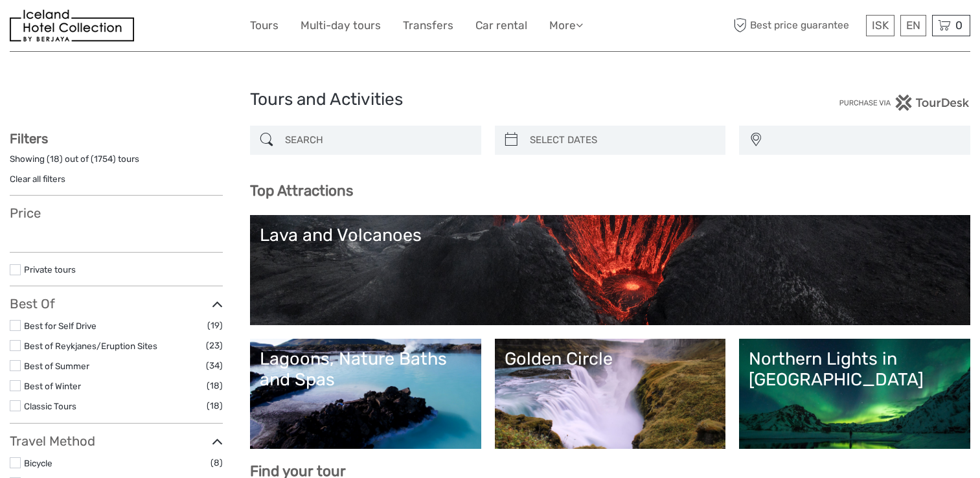  I want to click on div: EN, so click(913, 25).